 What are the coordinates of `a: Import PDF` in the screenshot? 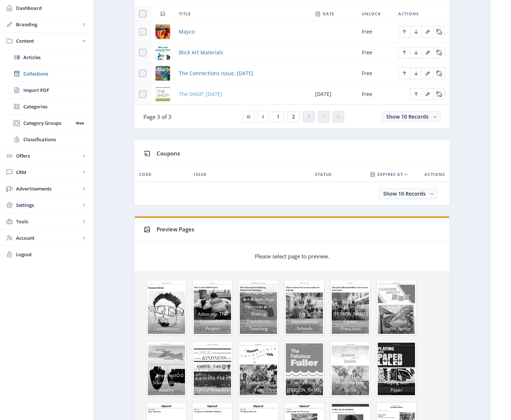 It's located at (47, 90).